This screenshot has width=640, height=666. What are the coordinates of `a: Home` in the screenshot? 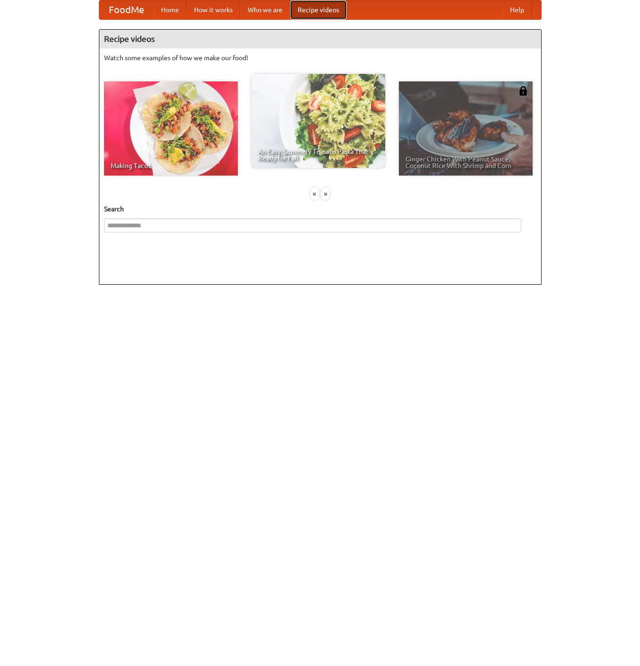 It's located at (170, 10).